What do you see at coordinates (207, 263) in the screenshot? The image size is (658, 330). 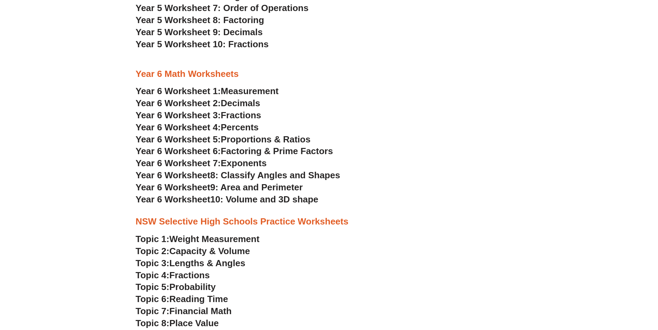 I see `span: Lengths & Angles` at bounding box center [207, 263].